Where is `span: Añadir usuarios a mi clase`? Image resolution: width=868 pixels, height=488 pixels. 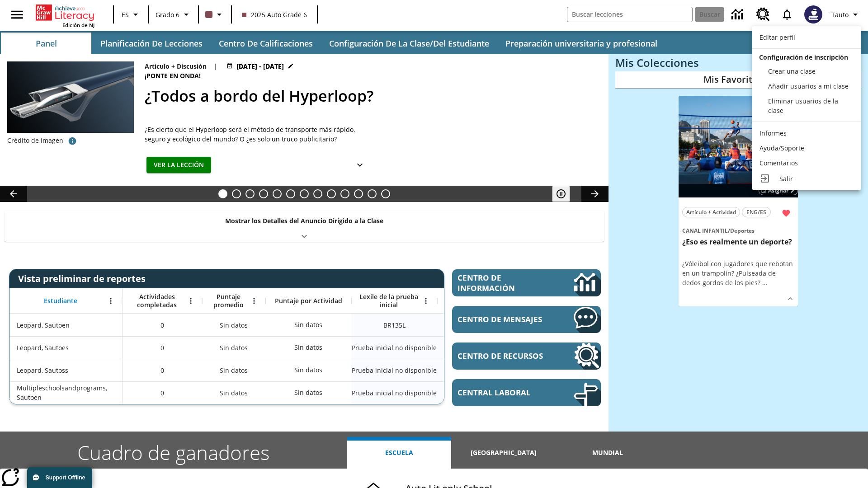
span: Añadir usuarios a mi clase is located at coordinates (808, 86).